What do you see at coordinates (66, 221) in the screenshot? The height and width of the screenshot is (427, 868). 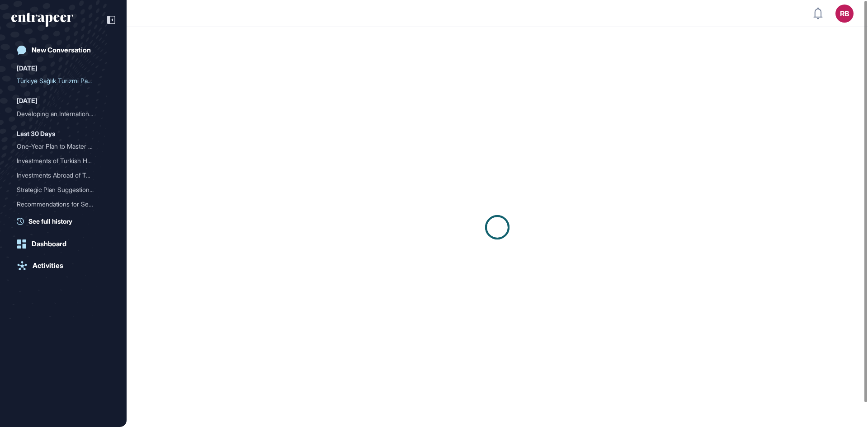 I see `a: See full history` at bounding box center [66, 221].